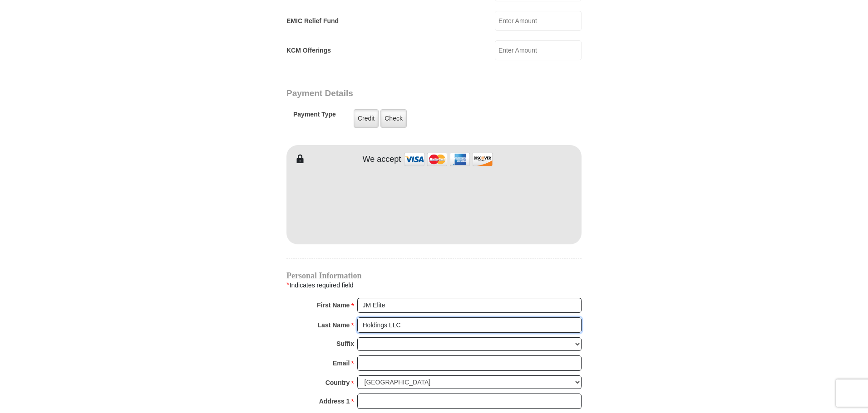  What do you see at coordinates (345, 344) in the screenshot?
I see `strong: Suffix` at bounding box center [345, 344].